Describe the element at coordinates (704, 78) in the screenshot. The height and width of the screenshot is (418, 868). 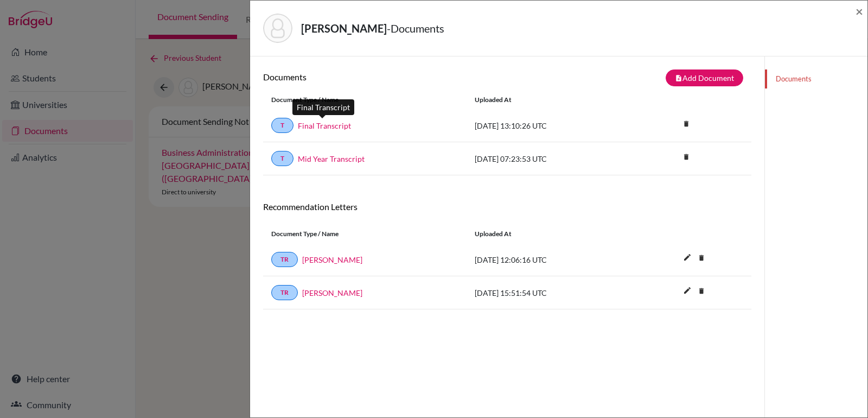
I see `button: note_addAdd Document` at that location.